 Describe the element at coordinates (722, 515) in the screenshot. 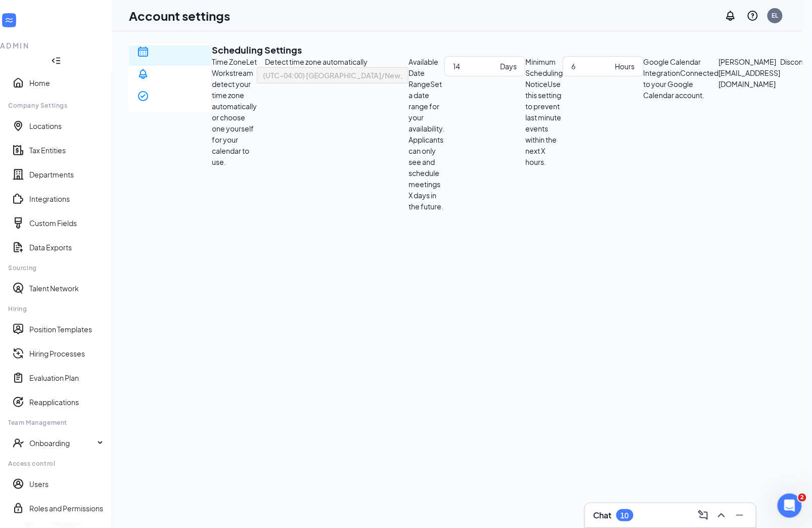

I see `button: ChevronUp` at that location.